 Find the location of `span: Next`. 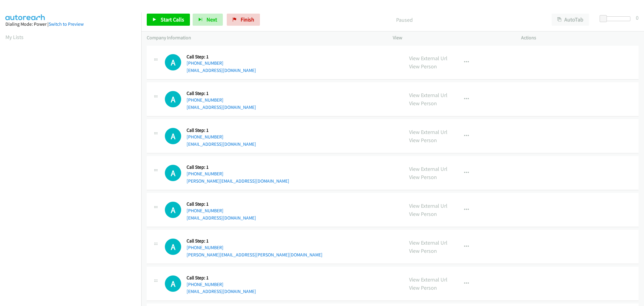

span: Next is located at coordinates (212, 20).